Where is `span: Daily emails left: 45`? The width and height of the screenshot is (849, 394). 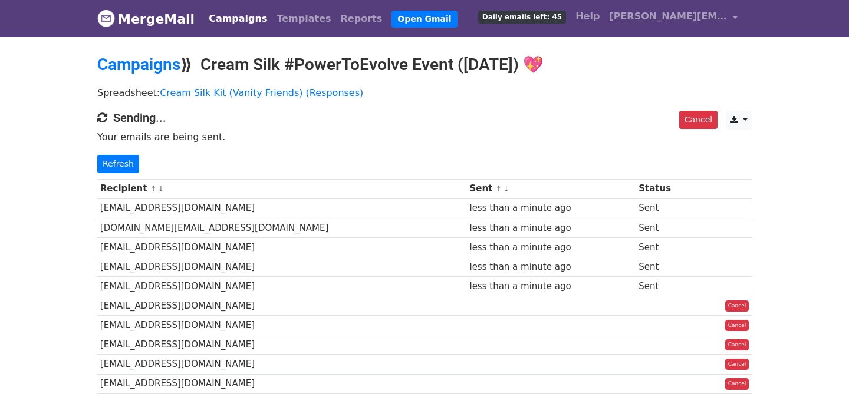
span: Daily emails left: 45 is located at coordinates (522, 17).